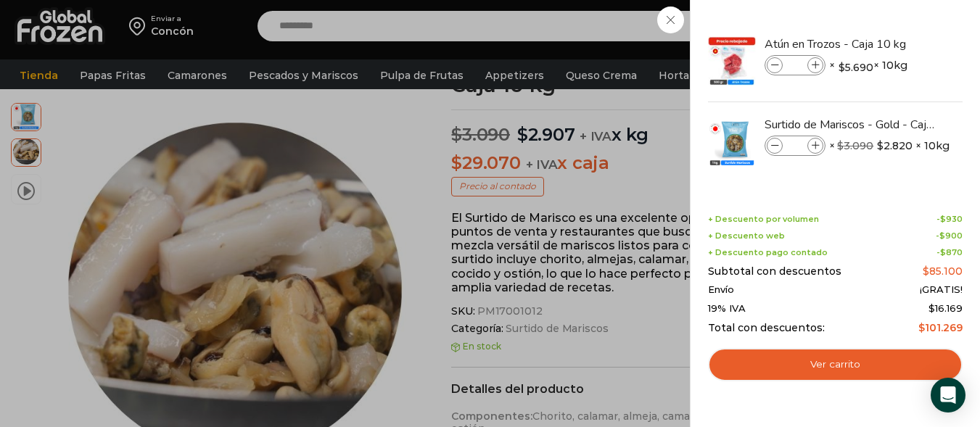 This screenshot has width=980, height=427. Describe the element at coordinates (942, 271) in the screenshot. I see `bdi: 85.100` at that location.